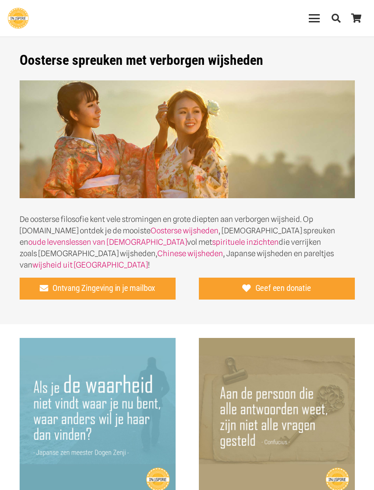 The image size is (374, 490). I want to click on img: Oosterse spreuken met verborgen wijsheden op ingspire.nl, so click(187, 139).